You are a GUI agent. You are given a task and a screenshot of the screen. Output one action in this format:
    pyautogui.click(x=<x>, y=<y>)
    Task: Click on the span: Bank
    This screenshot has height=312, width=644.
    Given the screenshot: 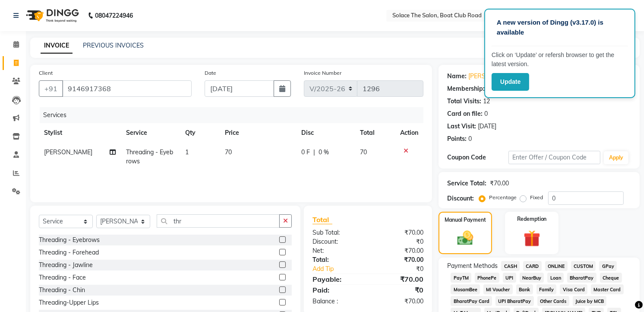 What is the action you would take?
    pyautogui.click(x=524, y=289)
    